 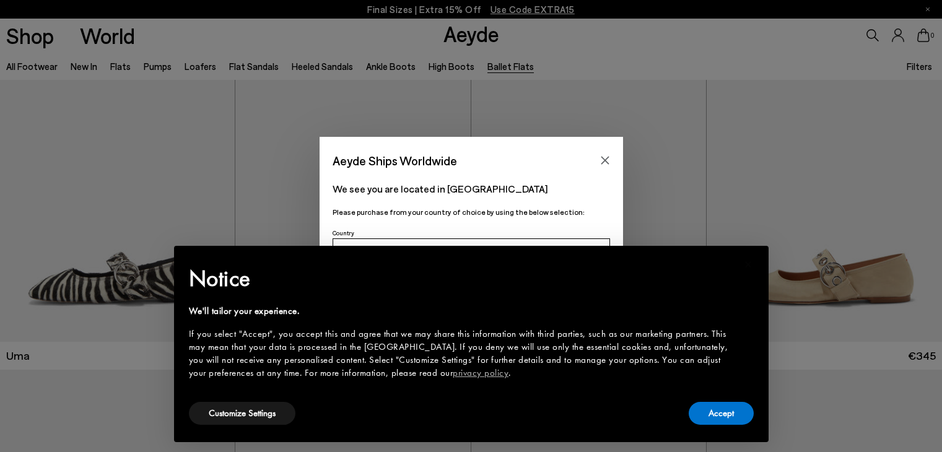 What do you see at coordinates (343, 233) in the screenshot?
I see `span: Country` at bounding box center [343, 233].